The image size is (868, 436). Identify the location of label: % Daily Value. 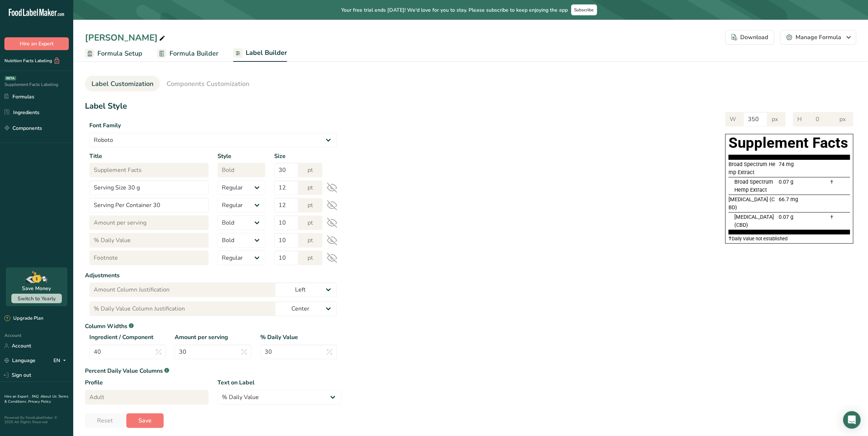
(298, 337).